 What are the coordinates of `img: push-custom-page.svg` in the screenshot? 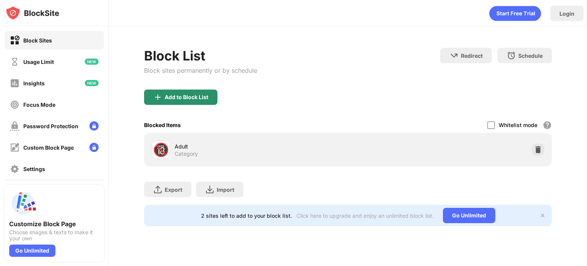 It's located at (23, 203).